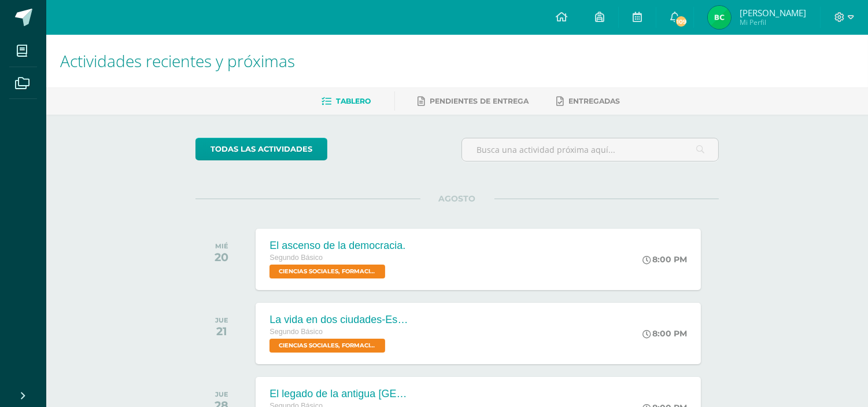 The height and width of the screenshot is (407, 868). What do you see at coordinates (337, 246) in the screenshot?
I see `div: El ascenso de la democracia.` at bounding box center [337, 246].